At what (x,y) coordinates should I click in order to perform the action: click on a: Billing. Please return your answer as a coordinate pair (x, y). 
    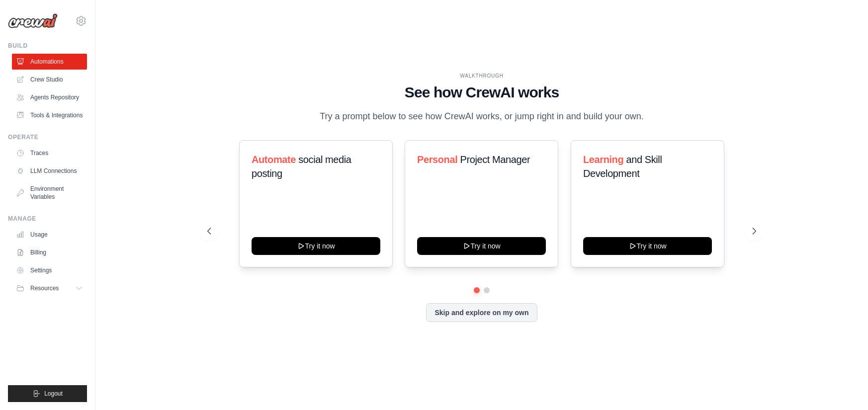
    Looking at the image, I should click on (49, 252).